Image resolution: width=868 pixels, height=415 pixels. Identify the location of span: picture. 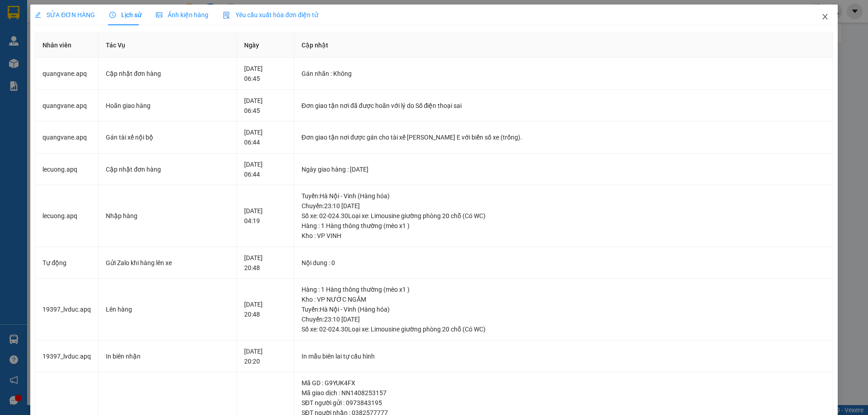
(159, 15).